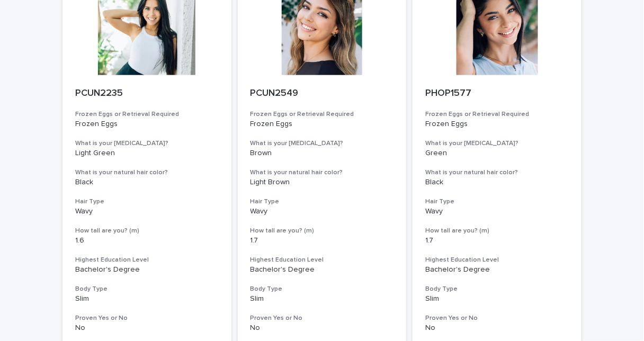  Describe the element at coordinates (147, 94) in the screenshot. I see `p: PCUN2235` at that location.